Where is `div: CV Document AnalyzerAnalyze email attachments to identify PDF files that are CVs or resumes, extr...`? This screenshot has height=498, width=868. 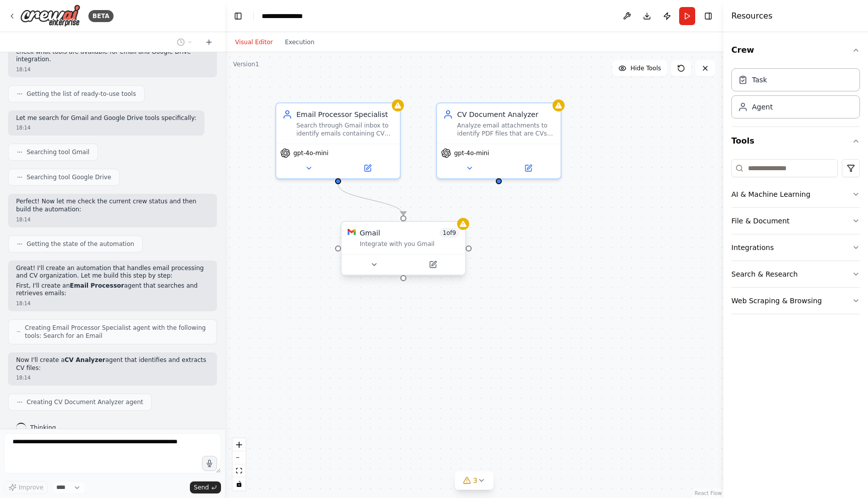
div: CV Document AnalyzerAnalyze email attachments to identify PDF files that are CVs or resumes, extr... is located at coordinates (499, 141).